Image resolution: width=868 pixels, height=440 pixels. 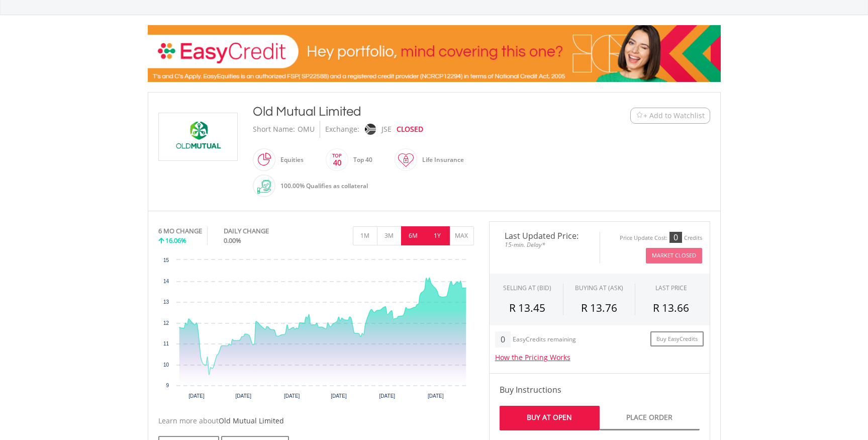 What do you see at coordinates (693, 238) in the screenshot?
I see `div: Credits` at bounding box center [693, 238].